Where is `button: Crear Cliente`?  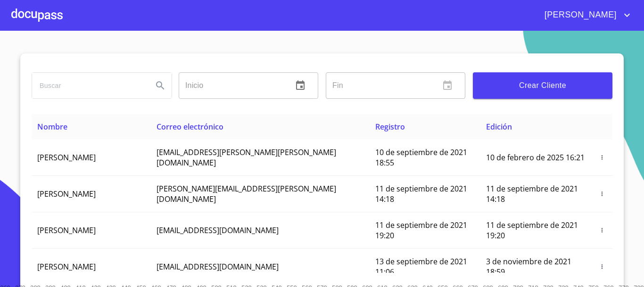
button: Crear Cliente is located at coordinates (543, 86).